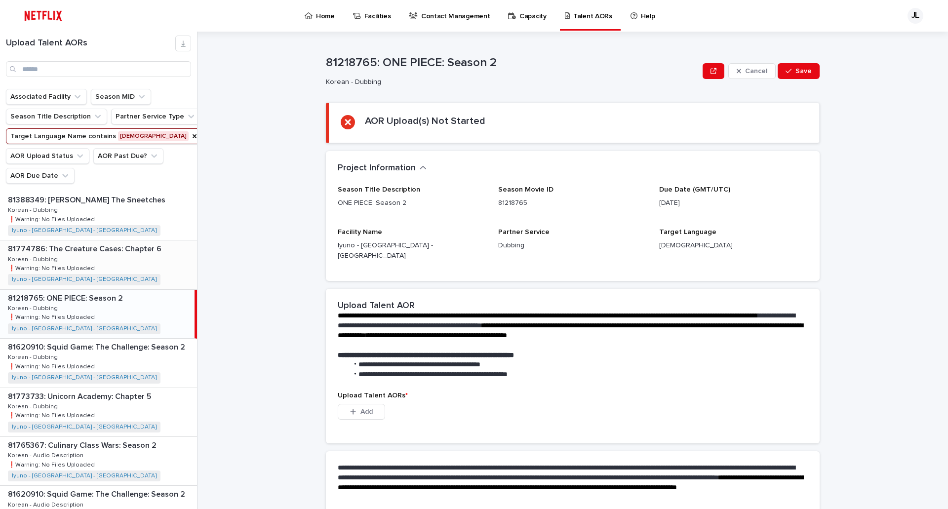 This screenshot has height=509, width=948. Describe the element at coordinates (382, 168) in the screenshot. I see `button: Project Information` at that location.